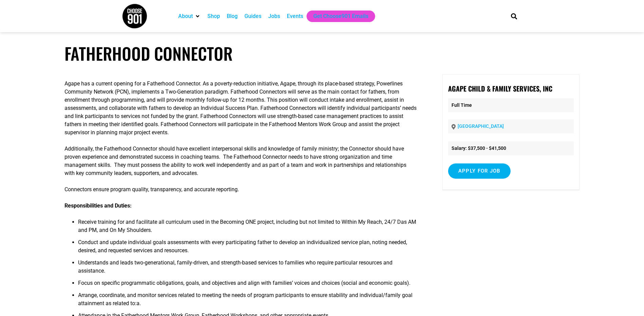  I want to click on strong: Agape Child & Family Services, Inc, so click(500, 89).